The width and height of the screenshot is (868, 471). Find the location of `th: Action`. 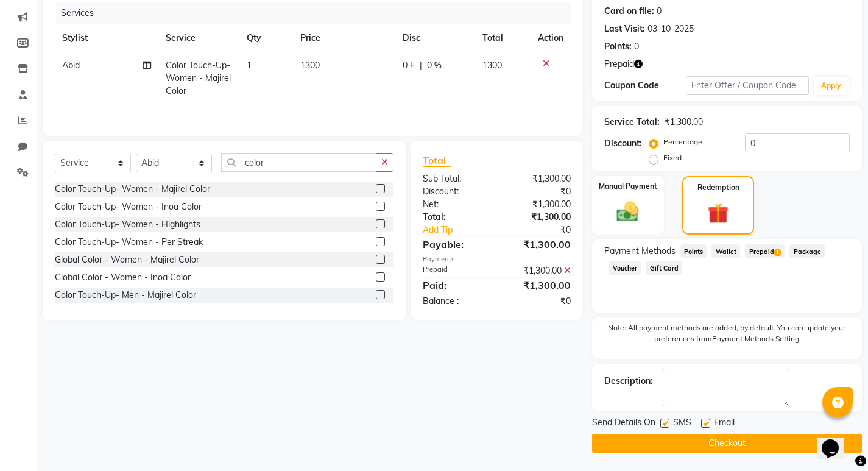

th: Action is located at coordinates (551, 38).